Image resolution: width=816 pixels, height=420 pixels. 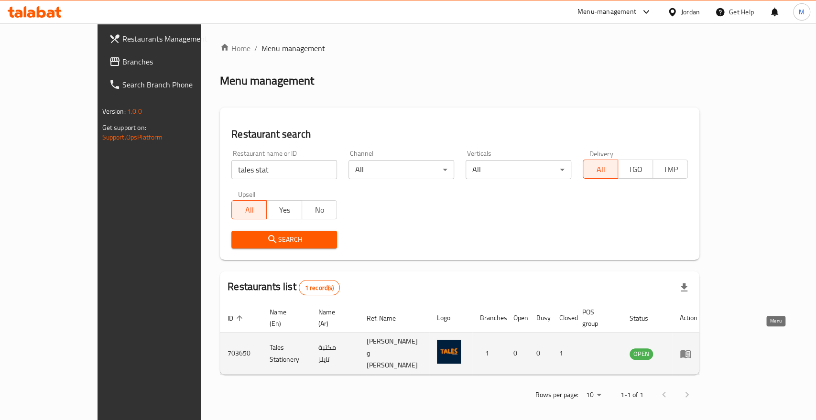 I want to click on span: 1.0.0, so click(x=134, y=111).